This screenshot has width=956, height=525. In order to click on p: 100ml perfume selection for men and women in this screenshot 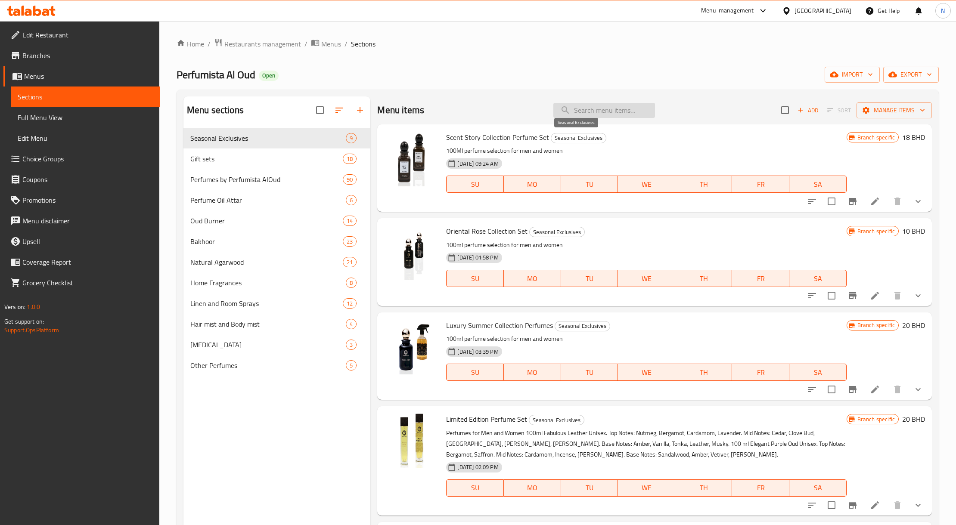, I will do `click(646, 245)`.